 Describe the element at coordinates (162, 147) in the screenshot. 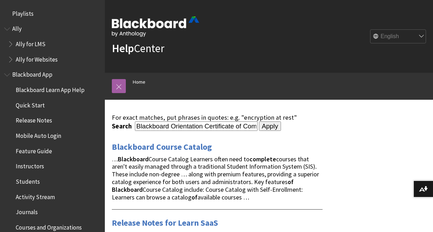

I see `a: Blackboard Course Catalog` at that location.